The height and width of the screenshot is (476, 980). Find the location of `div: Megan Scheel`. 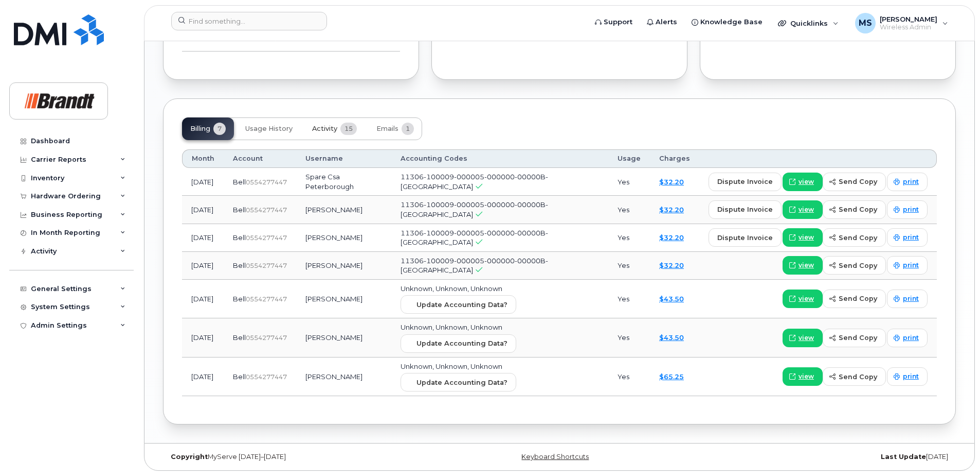

div: Megan Scheel is located at coordinates (901, 23).